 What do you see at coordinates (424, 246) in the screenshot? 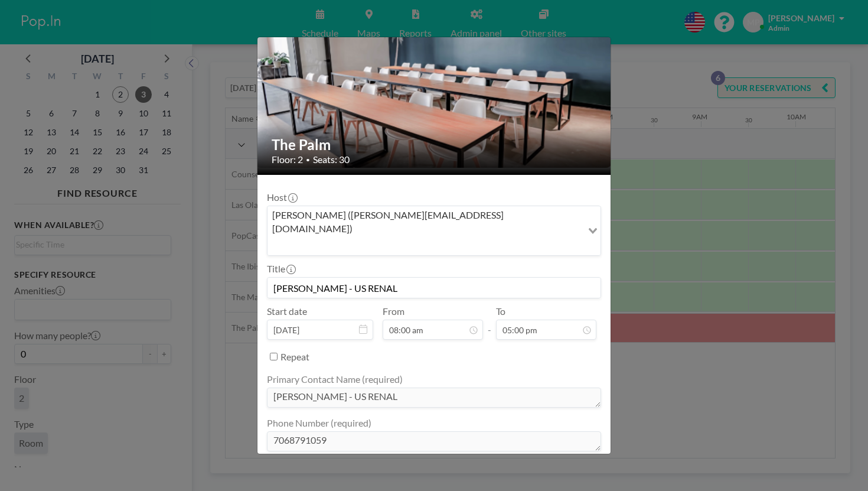
I see `input: Search for option` at bounding box center [424, 246].